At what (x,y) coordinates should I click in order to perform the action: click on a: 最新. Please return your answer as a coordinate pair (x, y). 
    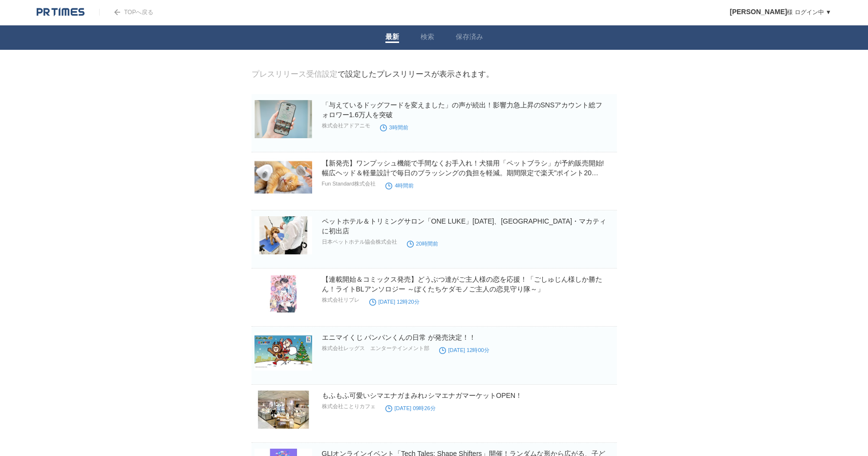
    Looking at the image, I should click on (392, 38).